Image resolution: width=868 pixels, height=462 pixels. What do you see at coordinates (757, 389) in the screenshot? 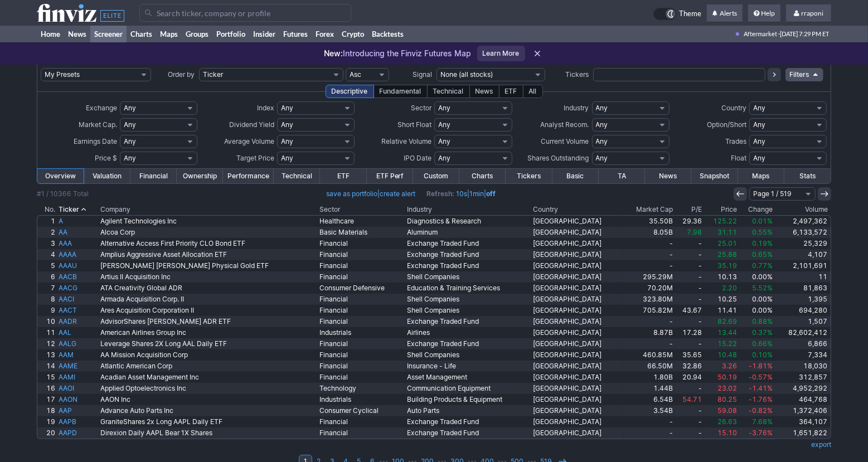
I see `a: -1.41%` at bounding box center [757, 389].